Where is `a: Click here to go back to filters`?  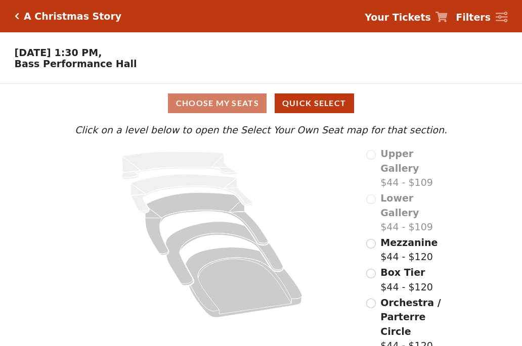 a: Click here to go back to filters is located at coordinates (17, 16).